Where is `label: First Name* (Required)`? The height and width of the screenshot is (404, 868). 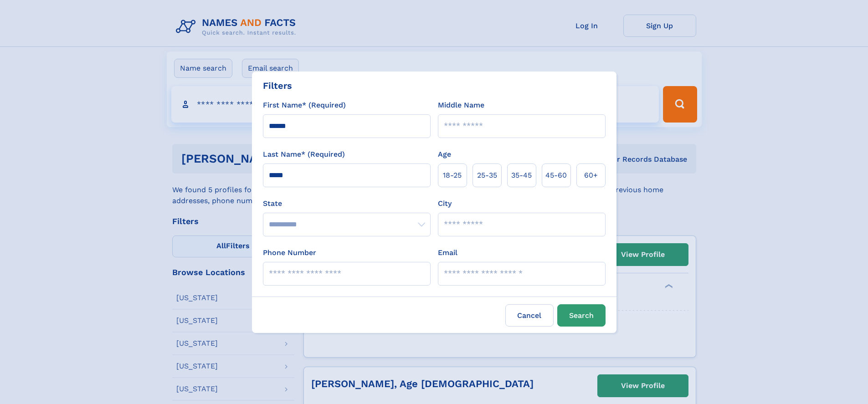
label: First Name* (Required) is located at coordinates (304, 105).